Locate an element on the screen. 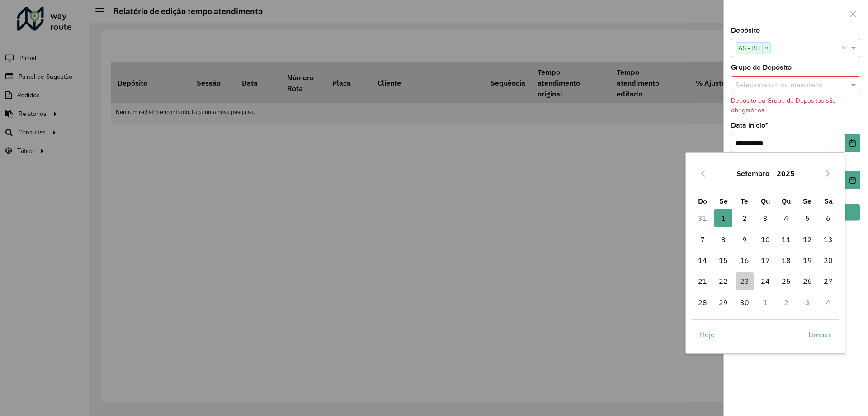  span: 21 is located at coordinates (703, 281).